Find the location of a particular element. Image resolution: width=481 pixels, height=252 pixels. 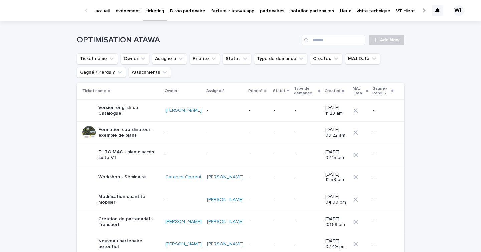

button: Gagné / Perdu ? is located at coordinates (101, 72).